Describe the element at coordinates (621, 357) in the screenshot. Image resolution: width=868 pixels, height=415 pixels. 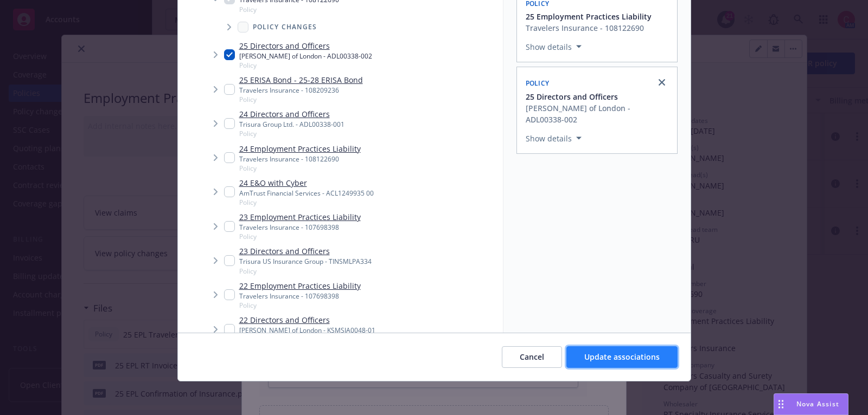
I see `button: Update associations` at that location.